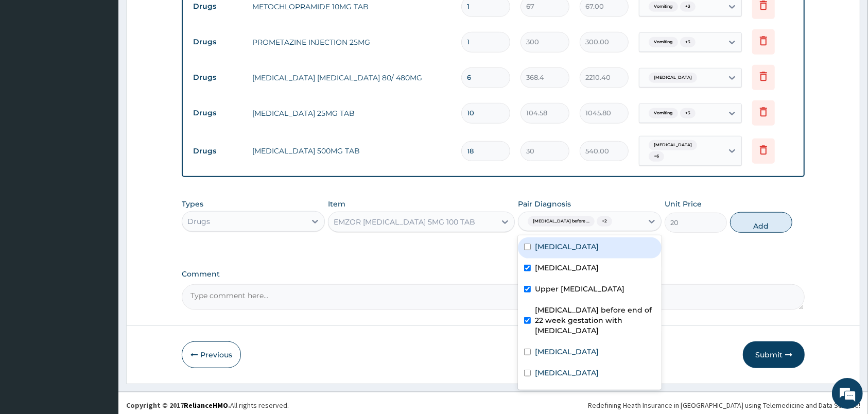  Describe the element at coordinates (211, 355) in the screenshot. I see `button: Previous` at that location.